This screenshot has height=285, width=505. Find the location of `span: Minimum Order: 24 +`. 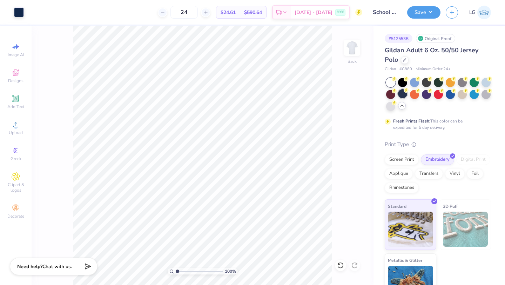

span: Minimum Order: 24 + is located at coordinates (433, 69).